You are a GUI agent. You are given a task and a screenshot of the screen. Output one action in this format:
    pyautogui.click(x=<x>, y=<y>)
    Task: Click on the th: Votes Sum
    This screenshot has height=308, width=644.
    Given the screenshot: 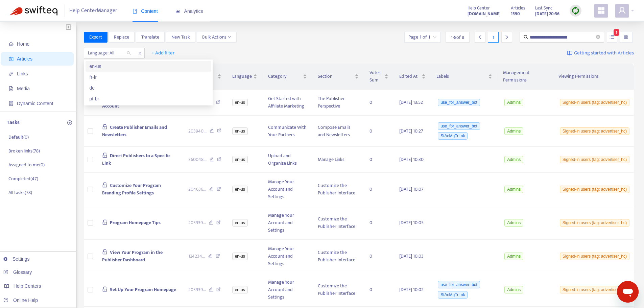 What is the action you would take?
    pyautogui.click(x=379, y=76)
    